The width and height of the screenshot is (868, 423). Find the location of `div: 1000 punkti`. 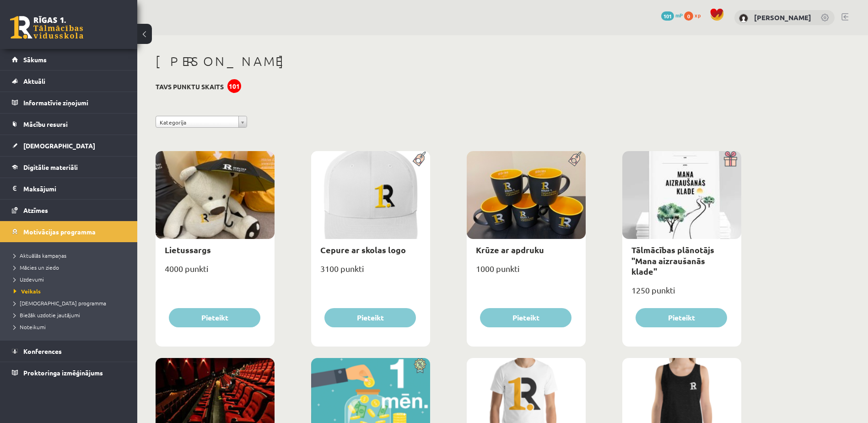

div: 1000 punkti is located at coordinates (527, 273).